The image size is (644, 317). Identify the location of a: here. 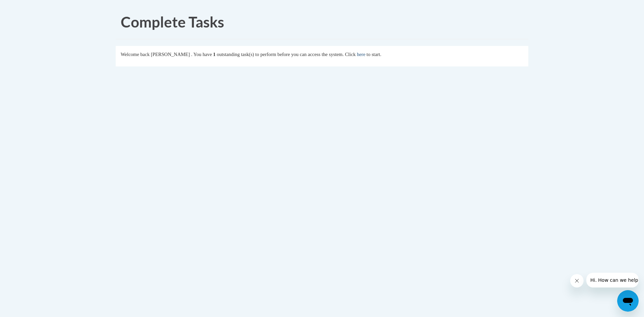
(360, 55).